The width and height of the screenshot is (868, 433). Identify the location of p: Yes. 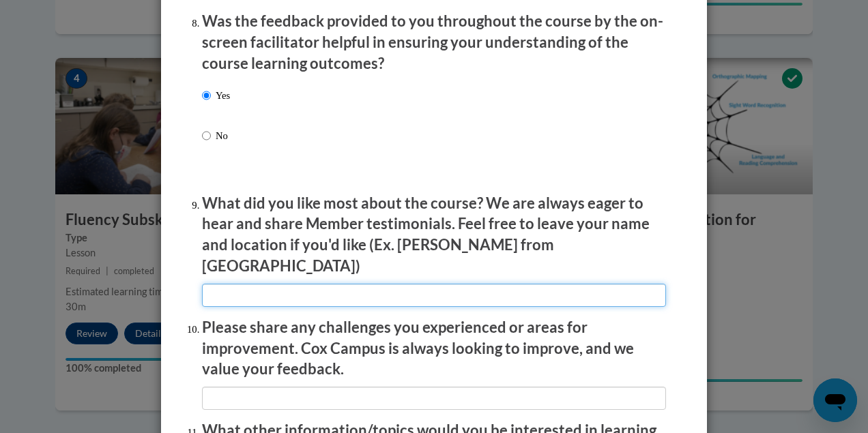
(222, 96).